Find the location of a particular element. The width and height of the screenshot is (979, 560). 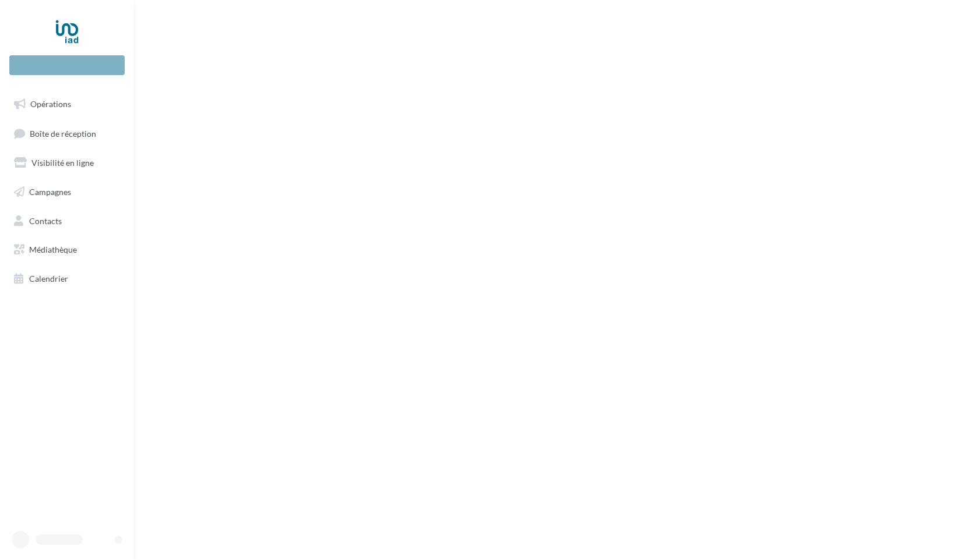

span: Campagnes is located at coordinates (50, 191).